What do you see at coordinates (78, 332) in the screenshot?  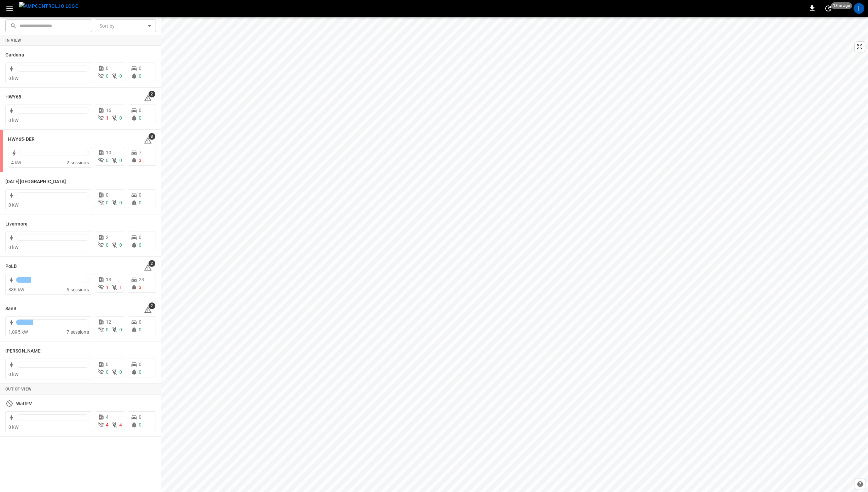 I see `span: 7 sessions` at bounding box center [78, 332].